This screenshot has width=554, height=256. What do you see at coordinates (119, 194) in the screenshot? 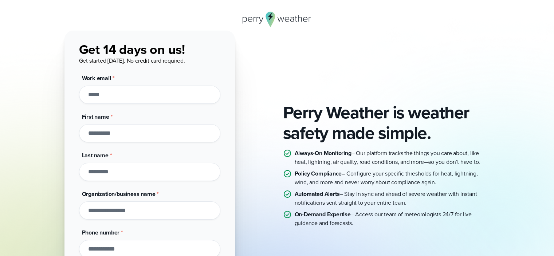
I see `span: Organization/business name` at bounding box center [119, 194].